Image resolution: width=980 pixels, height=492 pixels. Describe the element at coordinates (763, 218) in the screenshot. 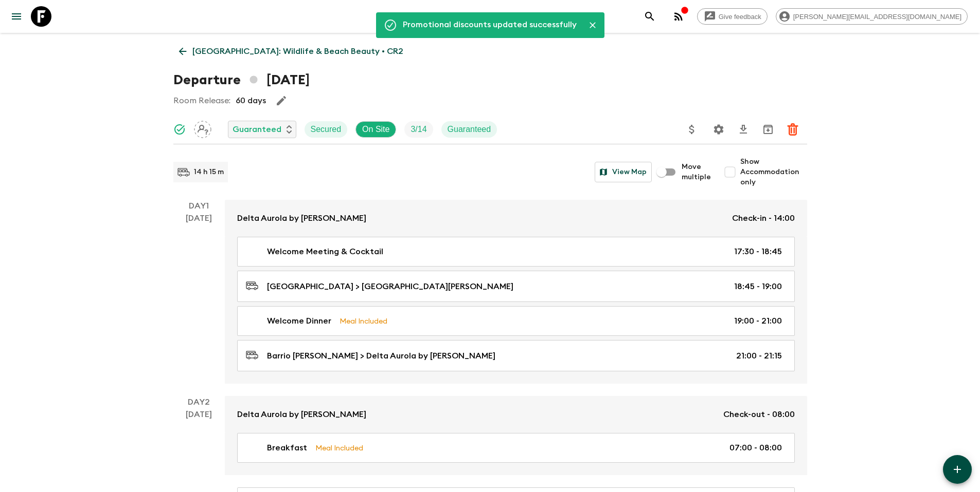

I see `p: Check-in - 14:00` at that location.